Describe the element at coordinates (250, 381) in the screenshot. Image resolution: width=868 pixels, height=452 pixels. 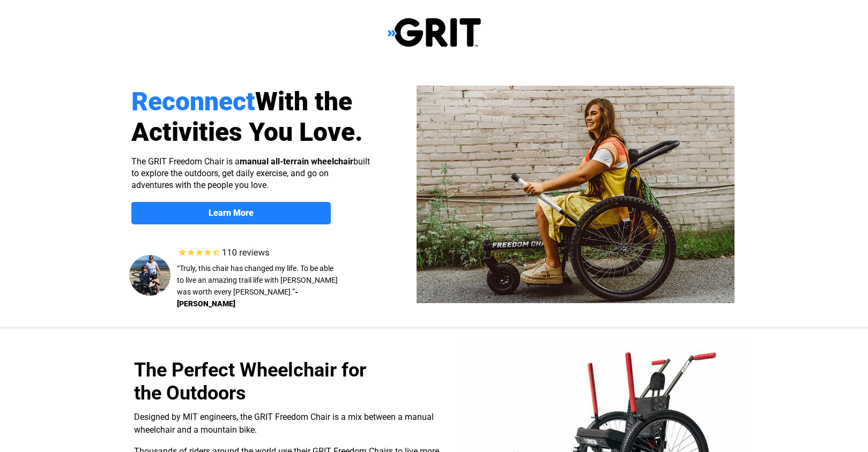
I see `span: The Perfect Wheelchair for the Outdoors` at that location.